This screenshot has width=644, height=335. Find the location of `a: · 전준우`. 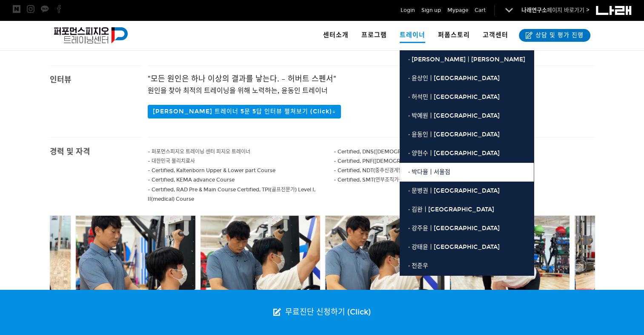

a: · 전준우 is located at coordinates (467, 266).